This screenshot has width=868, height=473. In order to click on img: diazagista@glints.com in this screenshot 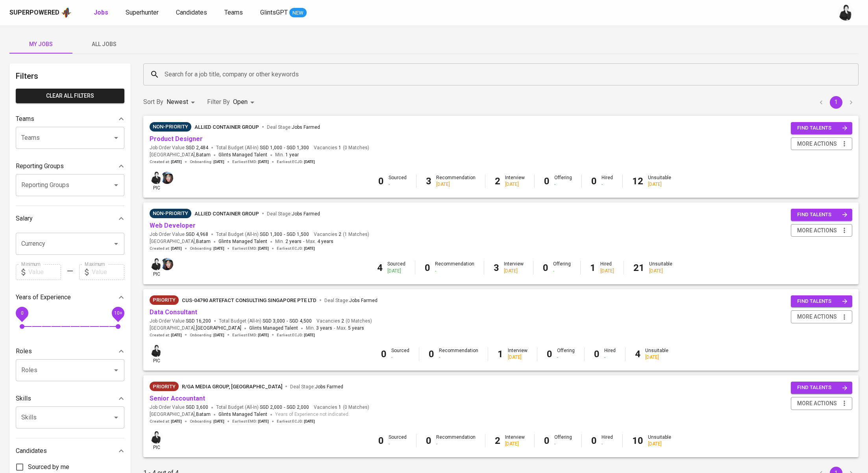, I will do `click(167, 264)`.